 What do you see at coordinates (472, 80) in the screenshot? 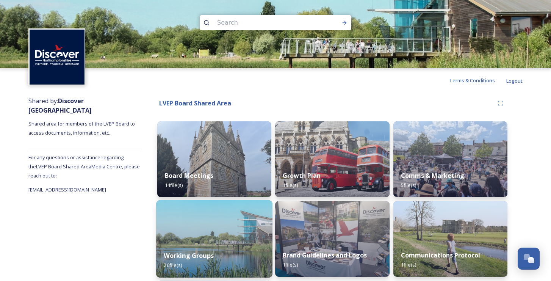
I see `span: Terms & Conditions` at bounding box center [472, 80].